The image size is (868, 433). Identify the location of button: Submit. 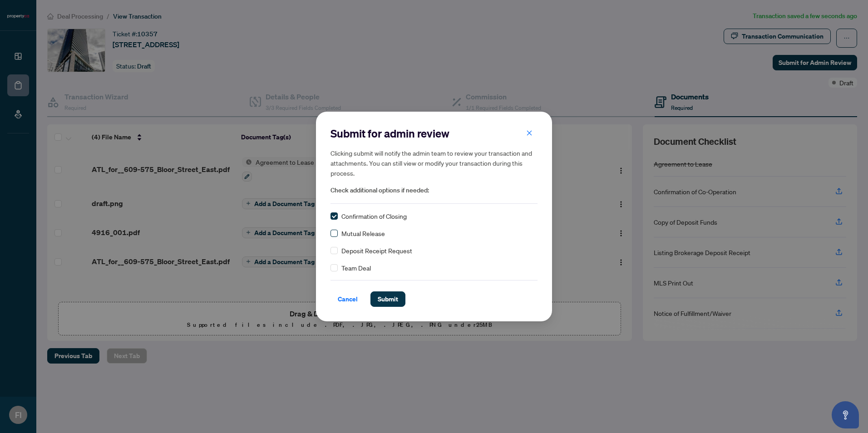
(388, 299).